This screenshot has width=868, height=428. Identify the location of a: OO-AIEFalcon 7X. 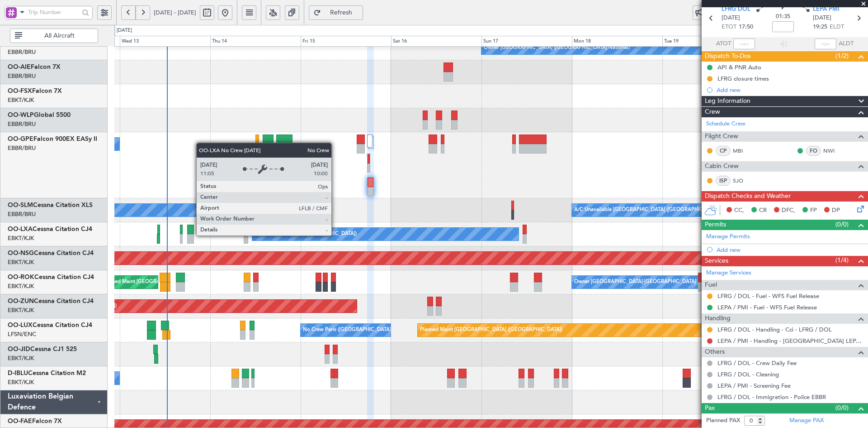
(34, 67).